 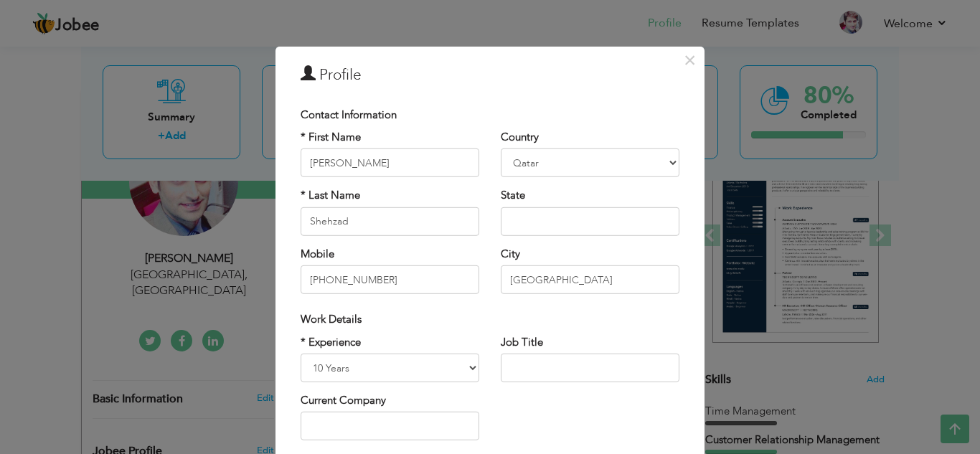 I want to click on label: * Experience, so click(x=331, y=341).